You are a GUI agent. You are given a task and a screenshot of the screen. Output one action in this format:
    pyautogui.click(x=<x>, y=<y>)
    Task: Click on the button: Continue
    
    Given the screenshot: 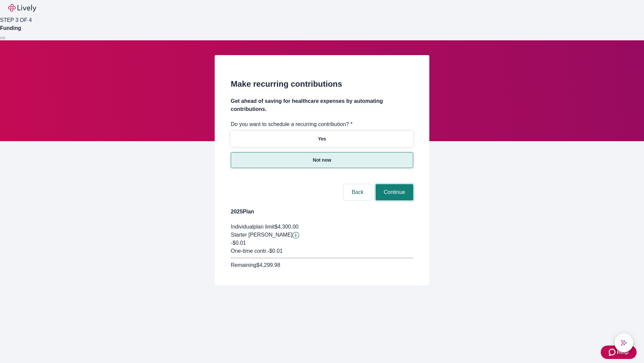 What is the action you would take?
    pyautogui.click(x=395, y=192)
    